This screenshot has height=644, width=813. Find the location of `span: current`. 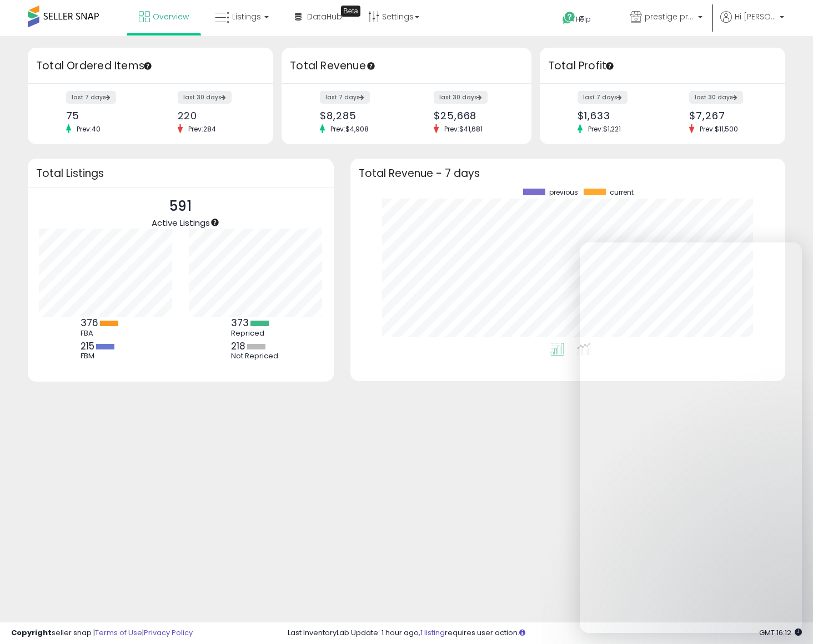

span: current is located at coordinates (621, 192).